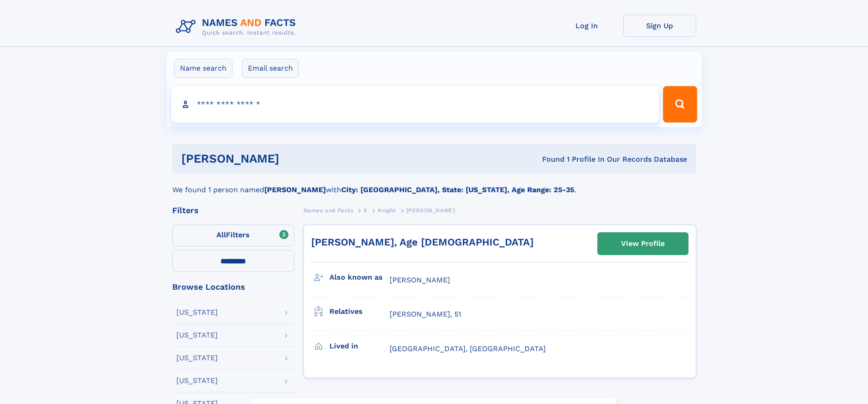 The image size is (868, 404). What do you see at coordinates (587, 26) in the screenshot?
I see `a: Log In` at bounding box center [587, 26].